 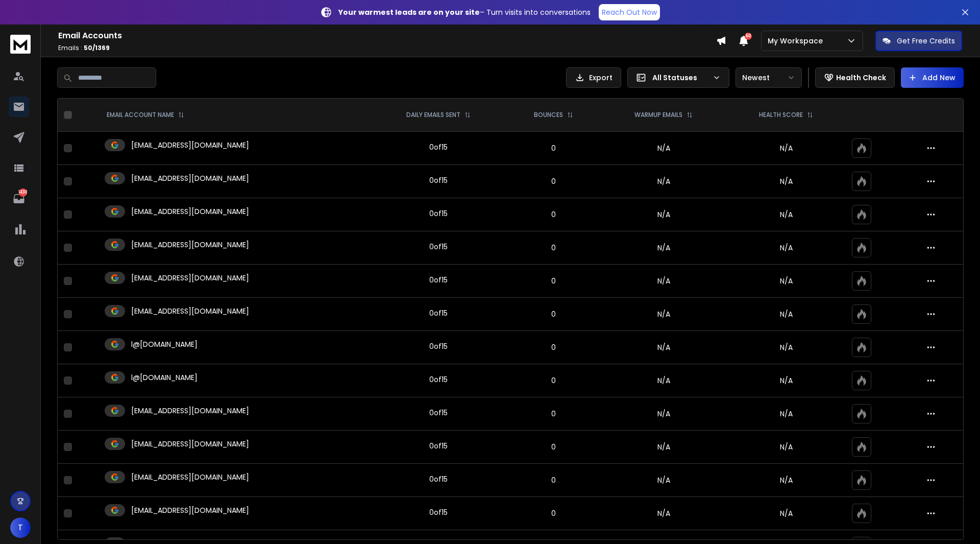 I want to click on p: 1430, so click(x=23, y=193).